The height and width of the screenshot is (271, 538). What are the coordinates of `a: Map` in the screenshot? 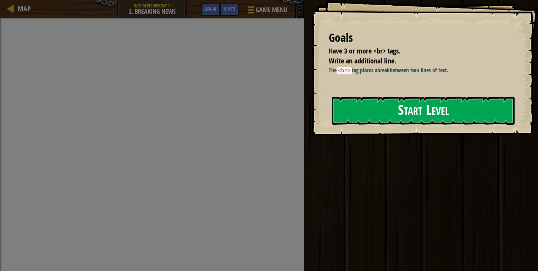 It's located at (22, 9).